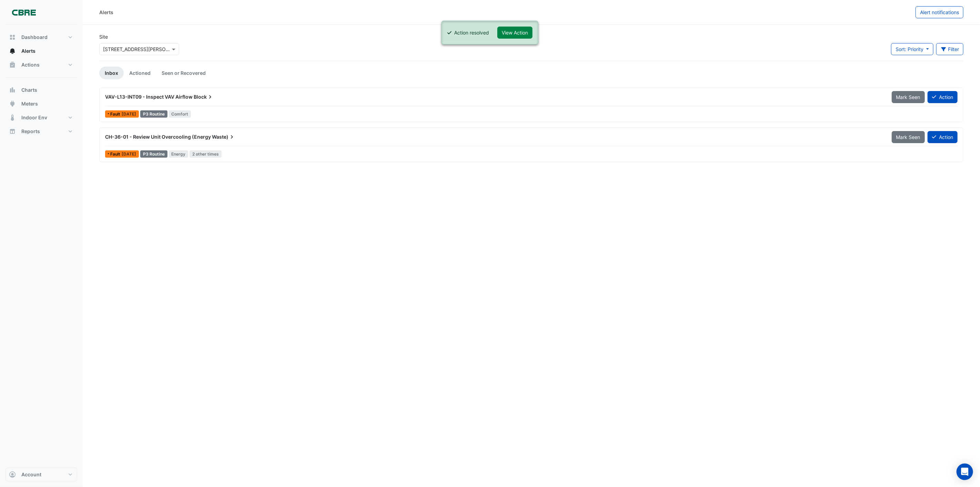  What do you see at coordinates (41, 104) in the screenshot?
I see `button: Meters` at bounding box center [41, 104].